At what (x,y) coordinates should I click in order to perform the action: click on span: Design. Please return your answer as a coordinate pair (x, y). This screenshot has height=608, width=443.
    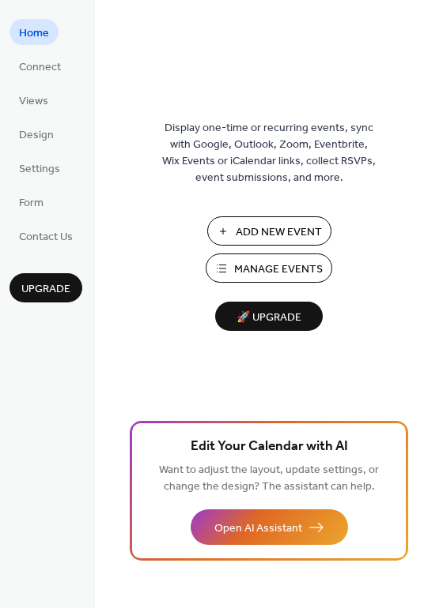
    Looking at the image, I should click on (36, 135).